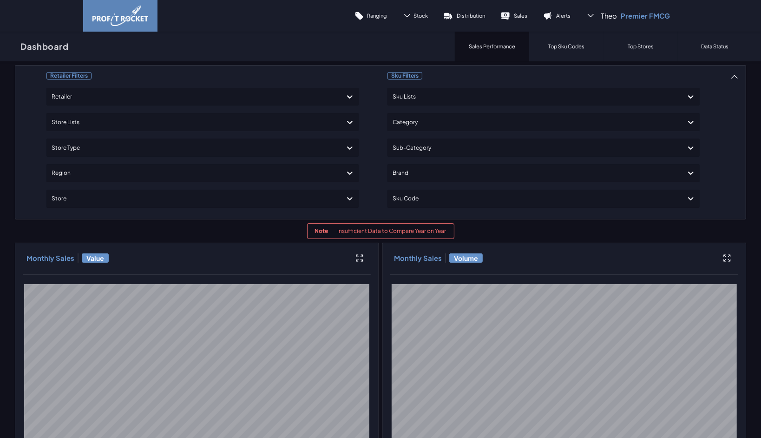 The height and width of the screenshot is (438, 761). What do you see at coordinates (466, 258) in the screenshot?
I see `span: Volume` at bounding box center [466, 258].